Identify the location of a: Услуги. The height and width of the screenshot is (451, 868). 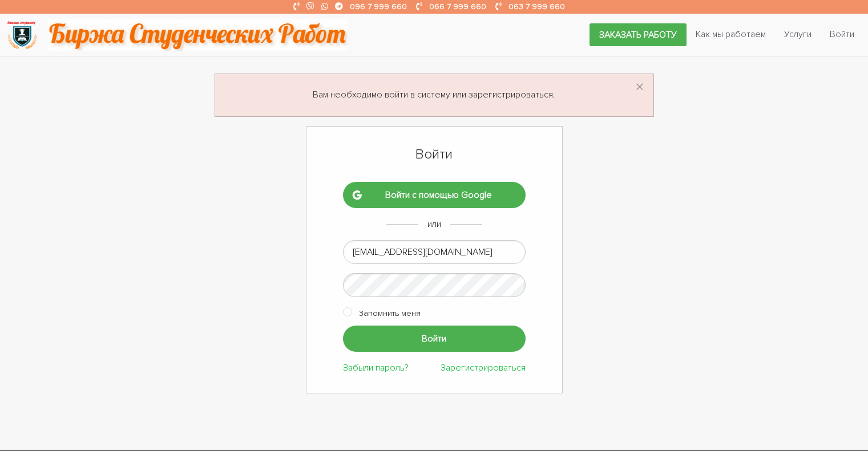
(798, 34).